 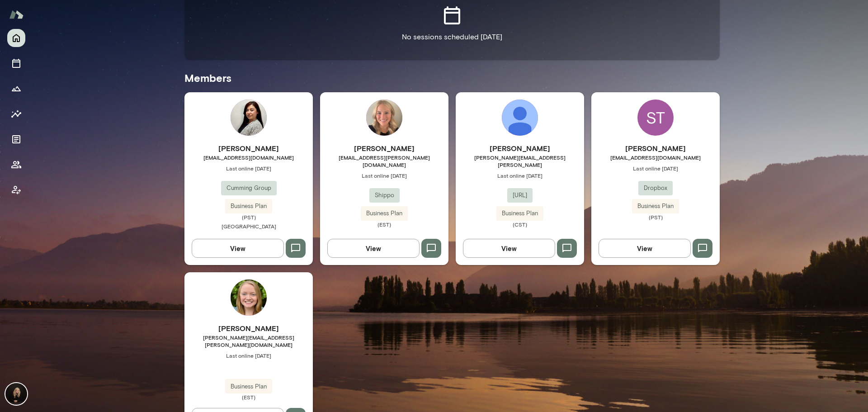 What do you see at coordinates (16, 38) in the screenshot?
I see `button: Home` at bounding box center [16, 38].